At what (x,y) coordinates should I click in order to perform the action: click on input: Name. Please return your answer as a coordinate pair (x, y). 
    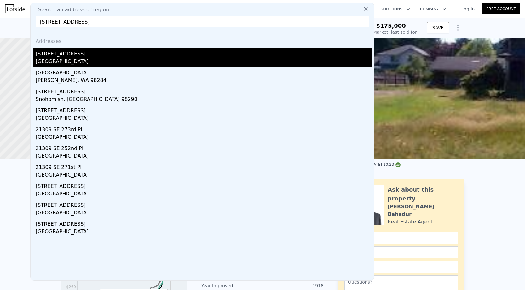
    Looking at the image, I should click on (401, 238).